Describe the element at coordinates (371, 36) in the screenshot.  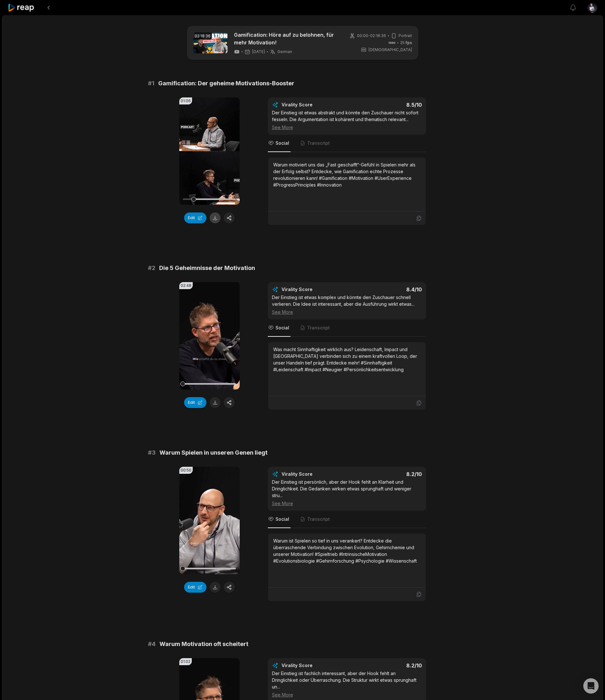
I see `span: 00:00 - 02:18:36` at that location.